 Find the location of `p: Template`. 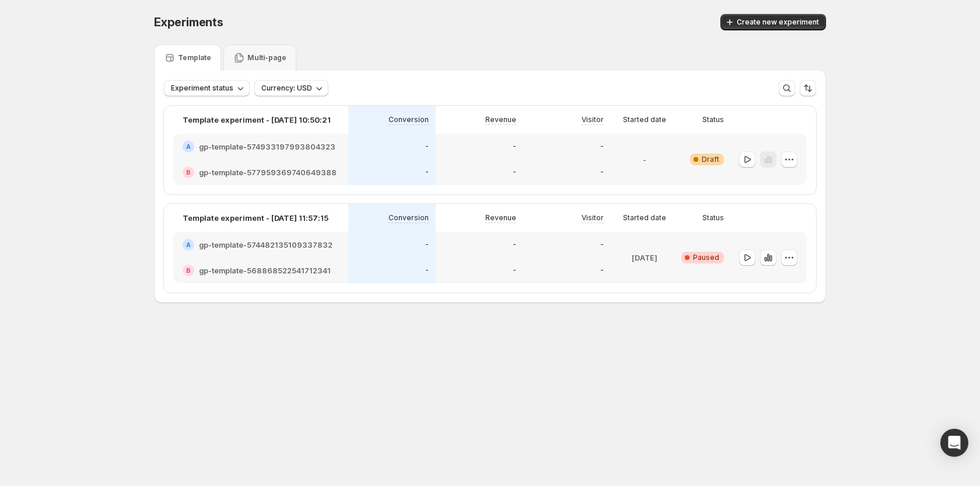

p: Template is located at coordinates (194, 57).